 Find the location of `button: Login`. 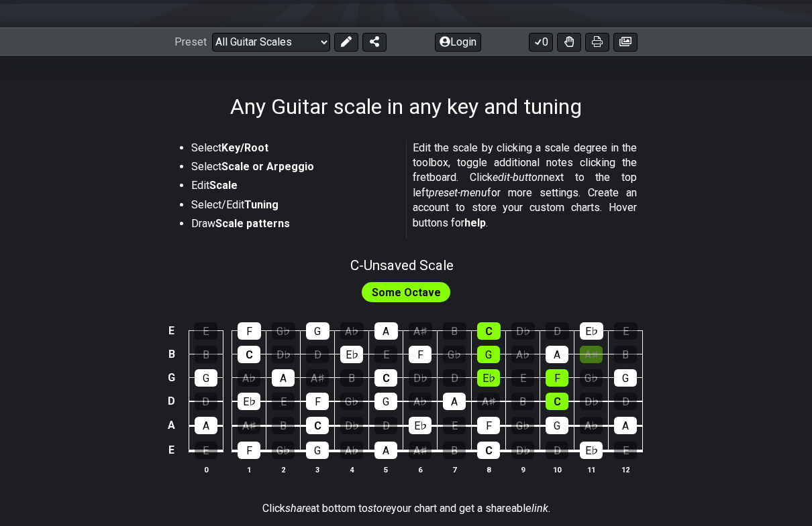

button: Login is located at coordinates (457, 42).